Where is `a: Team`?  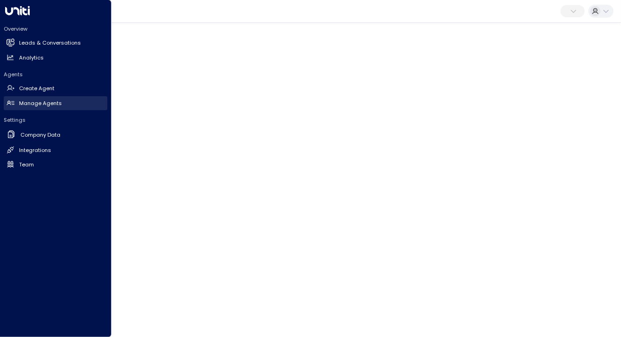
a: Team is located at coordinates (55, 165).